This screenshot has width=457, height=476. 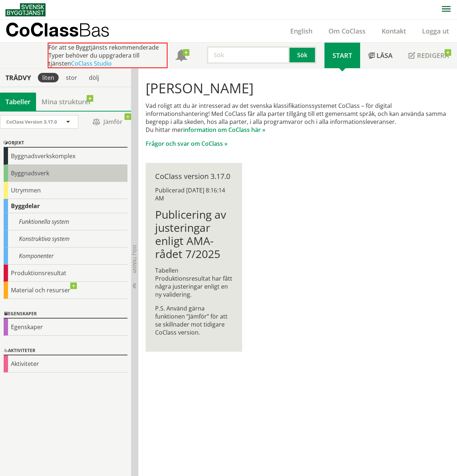 I want to click on div: Byggdelar, so click(x=65, y=206).